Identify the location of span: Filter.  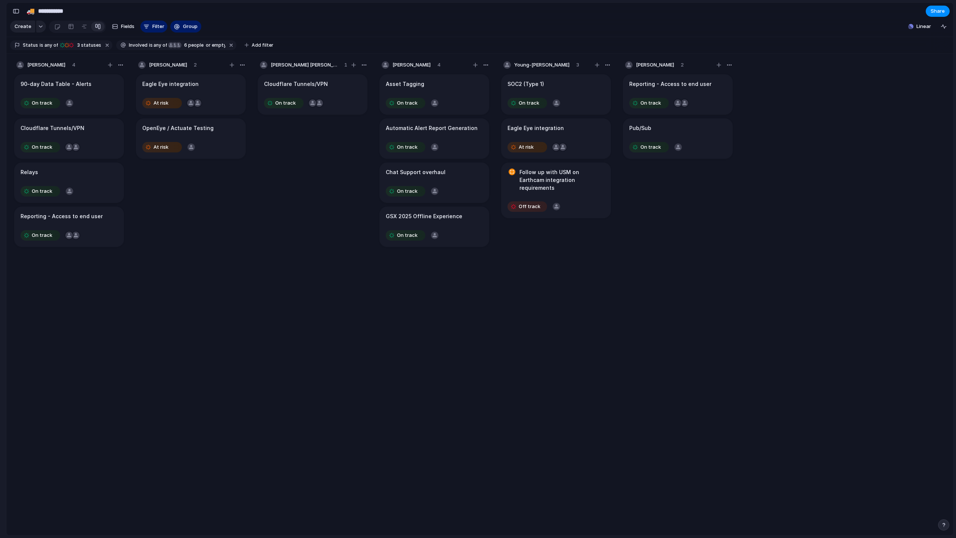
(158, 27).